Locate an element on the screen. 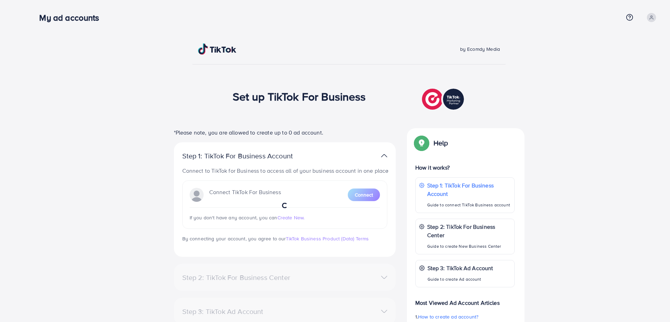 The image size is (670, 322). span: How to create ad account? is located at coordinates (448, 316).